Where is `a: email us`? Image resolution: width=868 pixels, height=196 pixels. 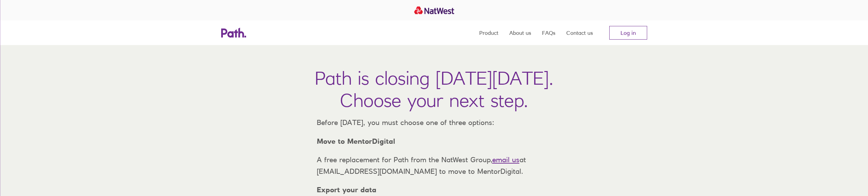 a: email us is located at coordinates (506, 159).